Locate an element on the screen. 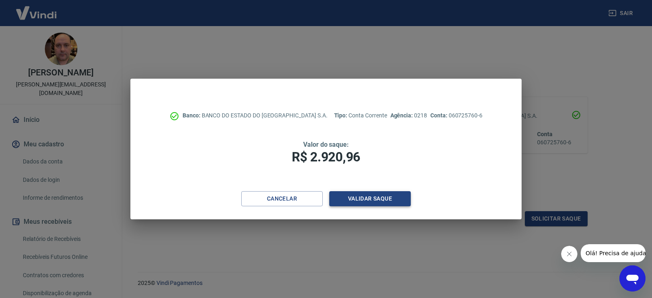 The width and height of the screenshot is (652, 298). span: Valor do saque: is located at coordinates (326, 144).